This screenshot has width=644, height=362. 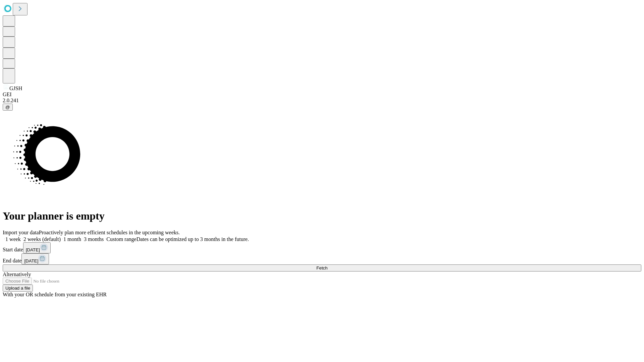 I want to click on button: Fetch, so click(x=322, y=268).